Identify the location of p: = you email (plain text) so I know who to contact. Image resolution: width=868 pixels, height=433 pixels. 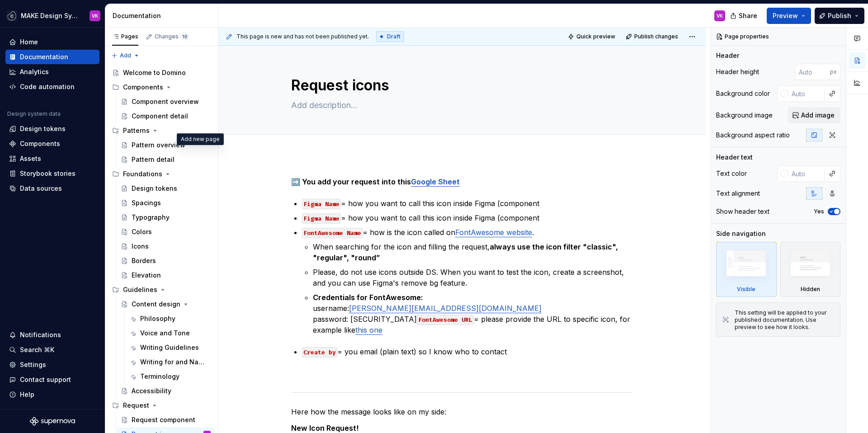
(468, 351).